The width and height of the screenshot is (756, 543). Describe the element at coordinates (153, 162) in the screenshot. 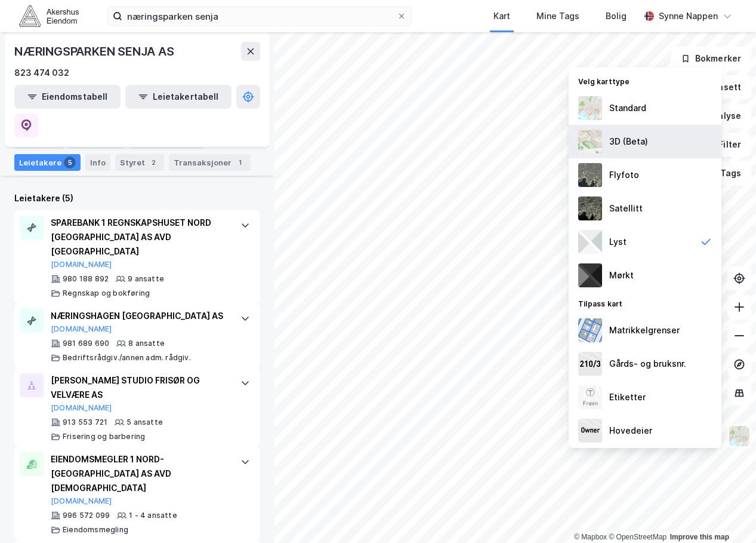

I see `div: 2` at that location.